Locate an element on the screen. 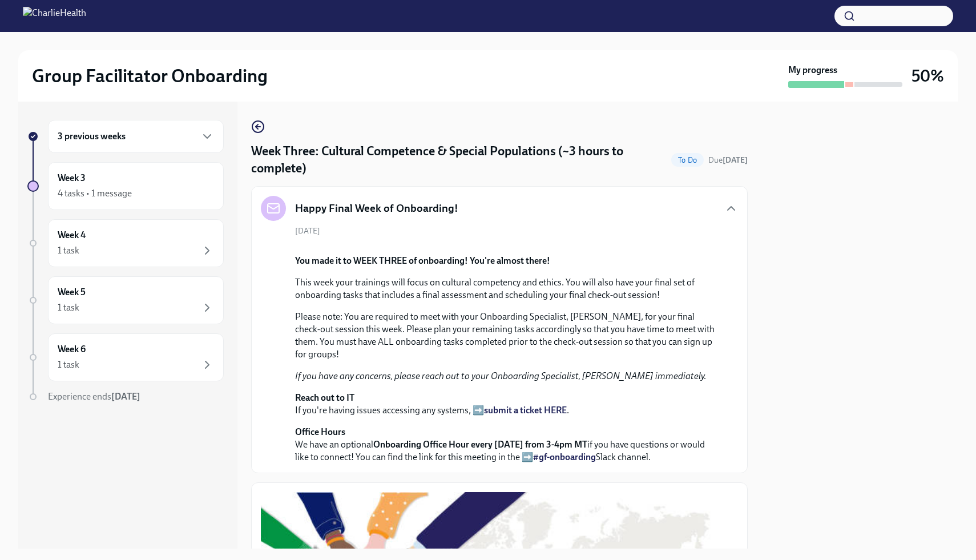  p: This week your trainings will focus on cultural competency and ethics. You will also have your fi... is located at coordinates (507, 289).